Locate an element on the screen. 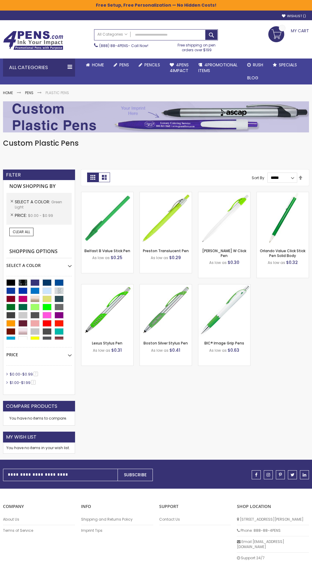 The width and height of the screenshot is (312, 571). a: Preston Translucent Pen is located at coordinates (166, 251).